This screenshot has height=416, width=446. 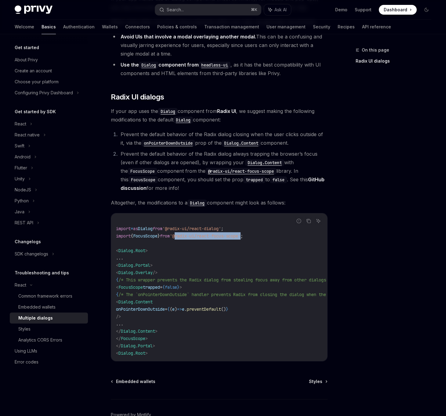 I want to click on span: Dialog.Portal, so click(x=137, y=346).